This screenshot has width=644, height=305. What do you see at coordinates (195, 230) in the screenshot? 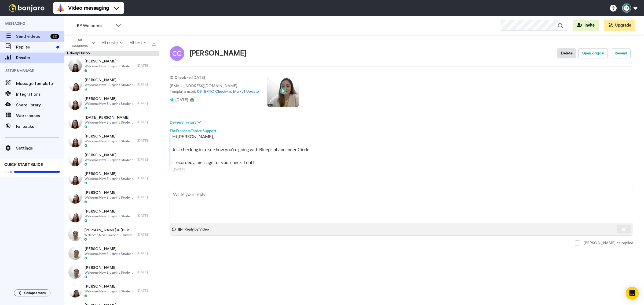
I see `button: Reply by Video` at bounding box center [195, 230].